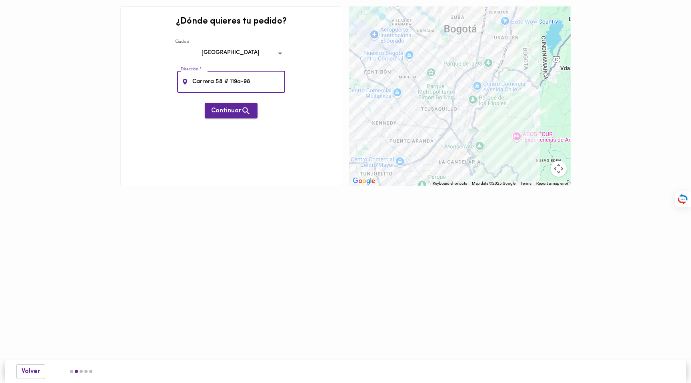 The image size is (691, 383). What do you see at coordinates (552, 183) in the screenshot?
I see `a: Report a map error` at bounding box center [552, 183].